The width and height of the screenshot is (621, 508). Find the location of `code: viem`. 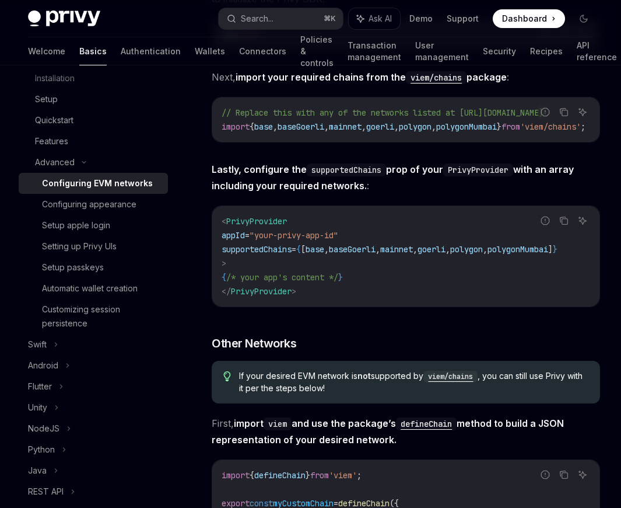

code: viem is located at coordinates (278, 424).